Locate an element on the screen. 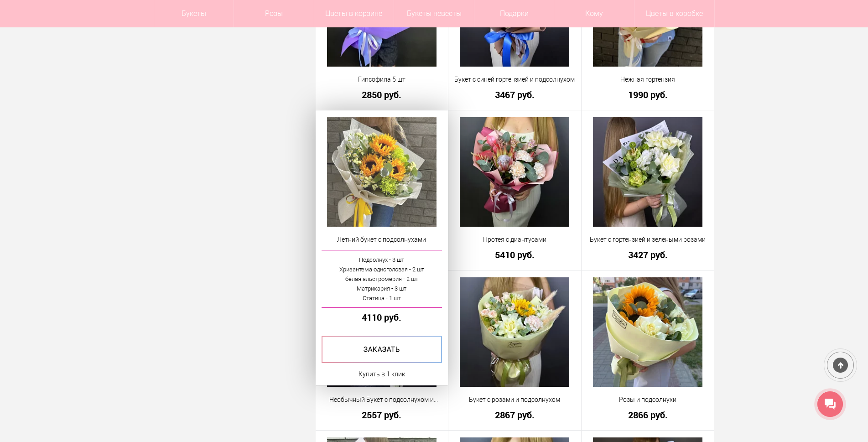 The image size is (868, 442). a: Протея с диантусами is located at coordinates (515, 239).